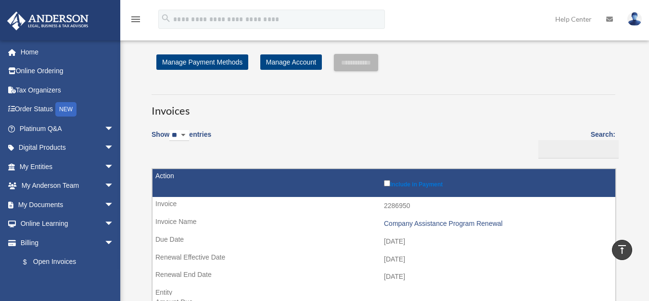 The height and width of the screenshot is (301, 649). What do you see at coordinates (166, 18) in the screenshot?
I see `i: search` at bounding box center [166, 18].